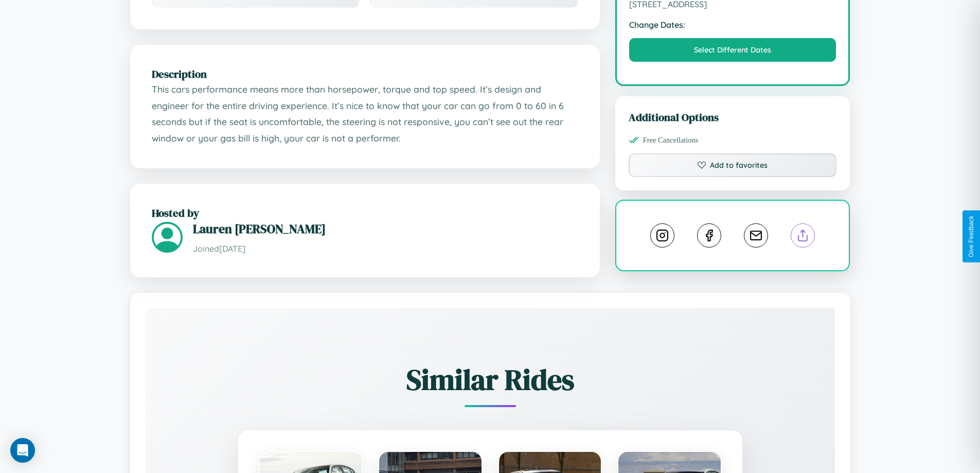 This screenshot has height=473, width=980. What do you see at coordinates (364, 114) in the screenshot?
I see `p: This cars performance means more than horsepower, torque and top speed. It’s design and engineer ...` at bounding box center [364, 114].